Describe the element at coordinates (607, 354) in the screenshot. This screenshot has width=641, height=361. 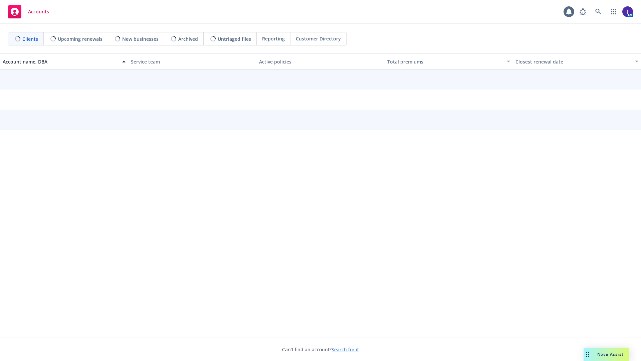
I see `button: Nova Assist` at that location.